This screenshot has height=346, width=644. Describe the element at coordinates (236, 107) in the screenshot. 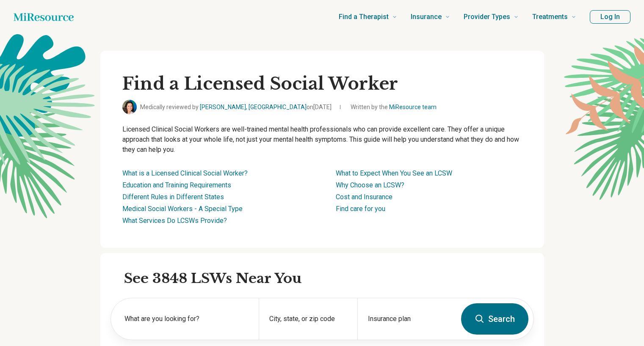

I see `span: Medically reviewed by` at that location.